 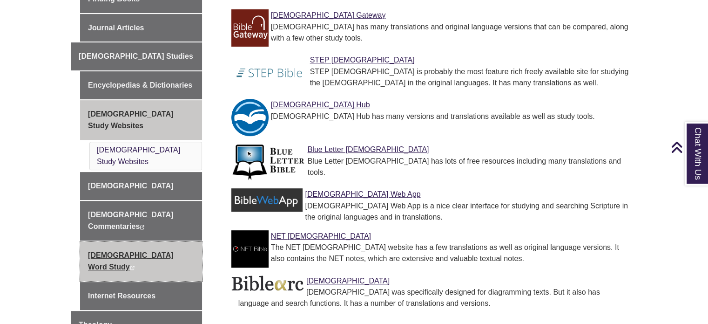 I want to click on a: Journal Articles, so click(x=141, y=28).